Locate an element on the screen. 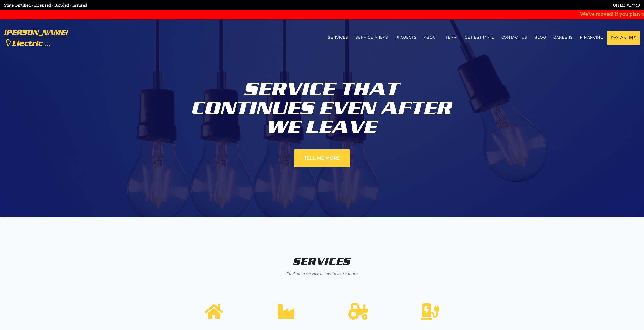 Image resolution: width=644 pixels, height=330 pixels. a: About is located at coordinates (431, 37).